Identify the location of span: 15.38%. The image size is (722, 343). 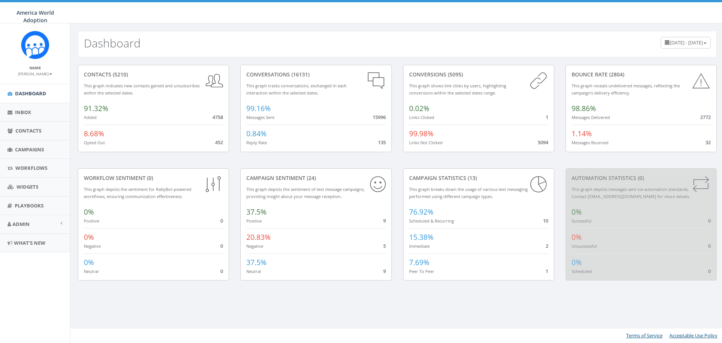
(421, 237).